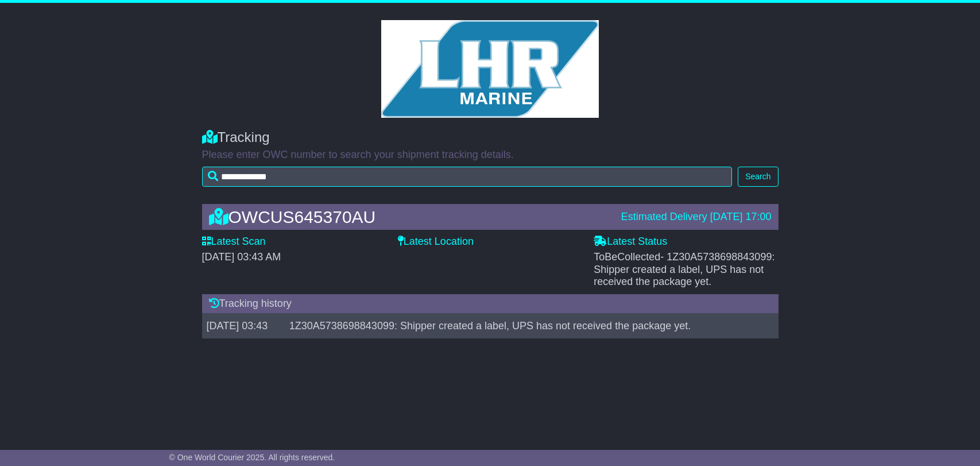 The width and height of the screenshot is (980, 466). What do you see at coordinates (409, 217) in the screenshot?
I see `div: OWCUS645370AU` at bounding box center [409, 217].